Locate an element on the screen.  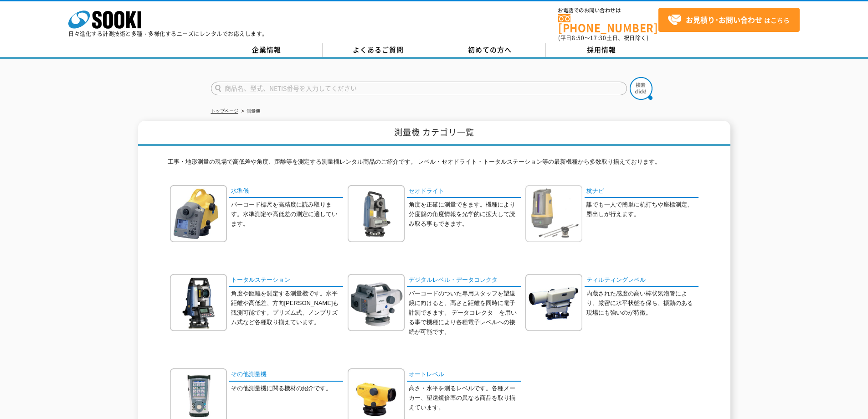
a: ティルティングレベル is located at coordinates (642, 280).